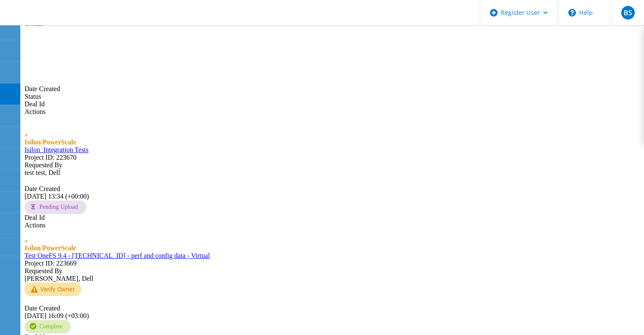  Describe the element at coordinates (333, 169) in the screenshot. I see `div: test test, Dell` at that location.